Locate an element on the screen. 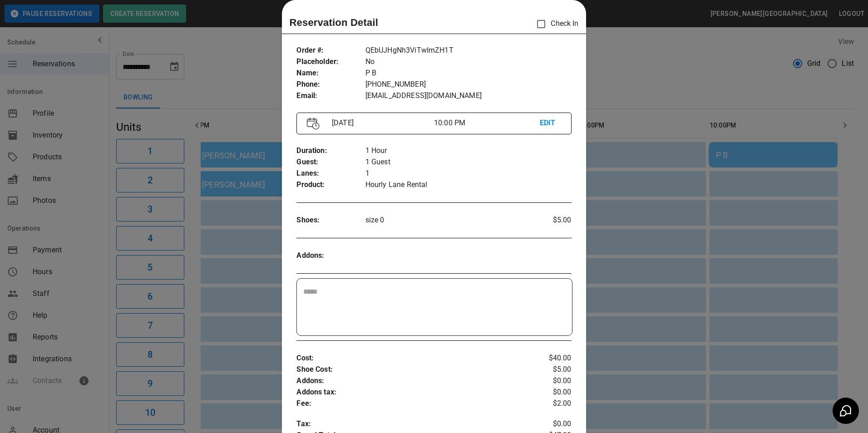 The image size is (868, 433). p: Check In is located at coordinates (555, 24).